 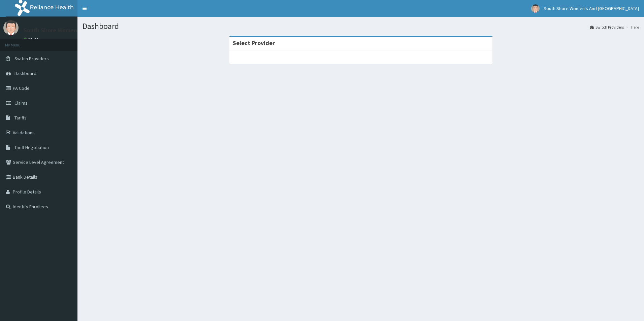 What do you see at coordinates (632, 27) in the screenshot?
I see `li: Here` at bounding box center [632, 27].